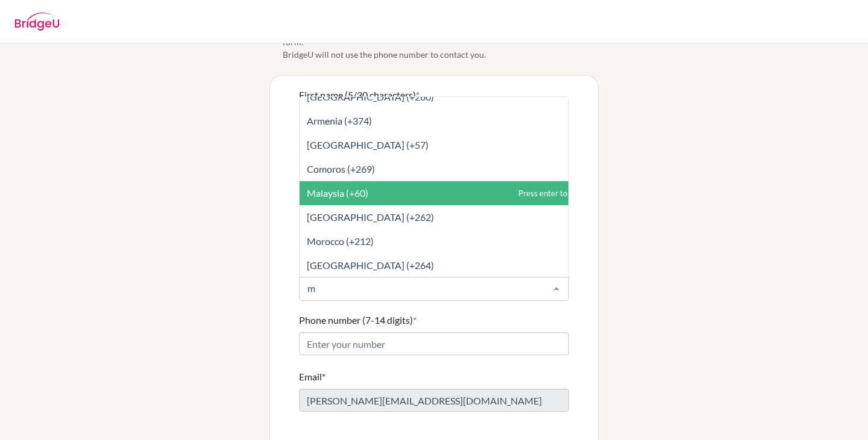 This screenshot has width=868, height=440. What do you see at coordinates (312, 377) in the screenshot?
I see `label: Email*` at bounding box center [312, 377].